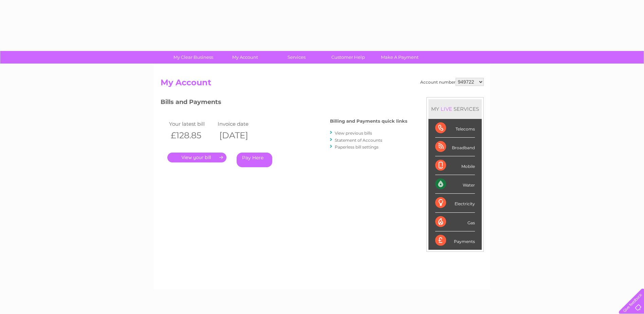  Describe the element at coordinates (348, 57) in the screenshot. I see `a: Customer Help` at that location.